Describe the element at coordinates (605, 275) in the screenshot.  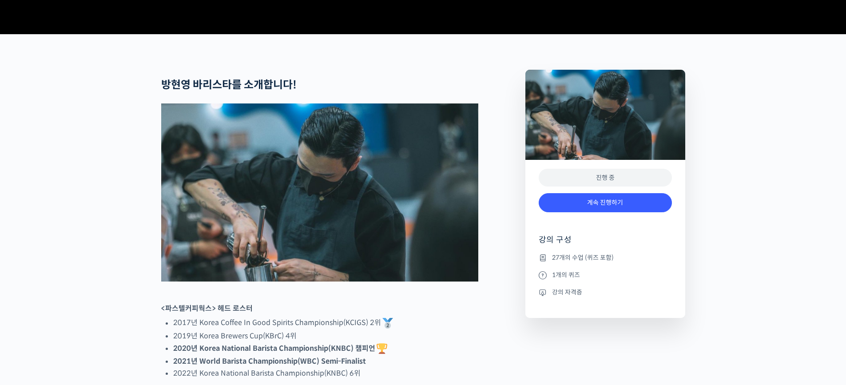
I see `li: 1개의 퀴즈` at that location.